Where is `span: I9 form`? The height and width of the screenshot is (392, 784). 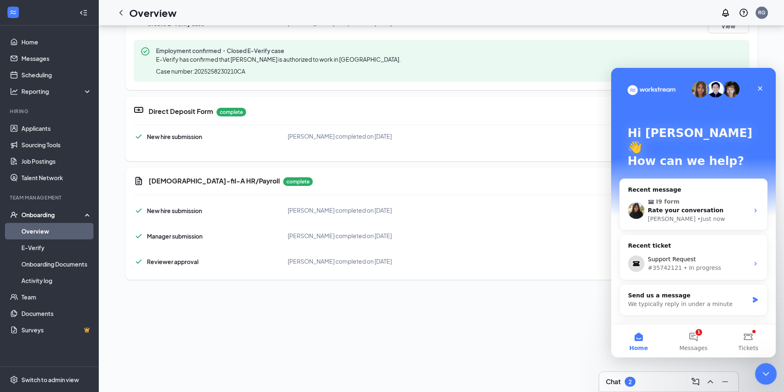
span: I9 form is located at coordinates (56, 134).